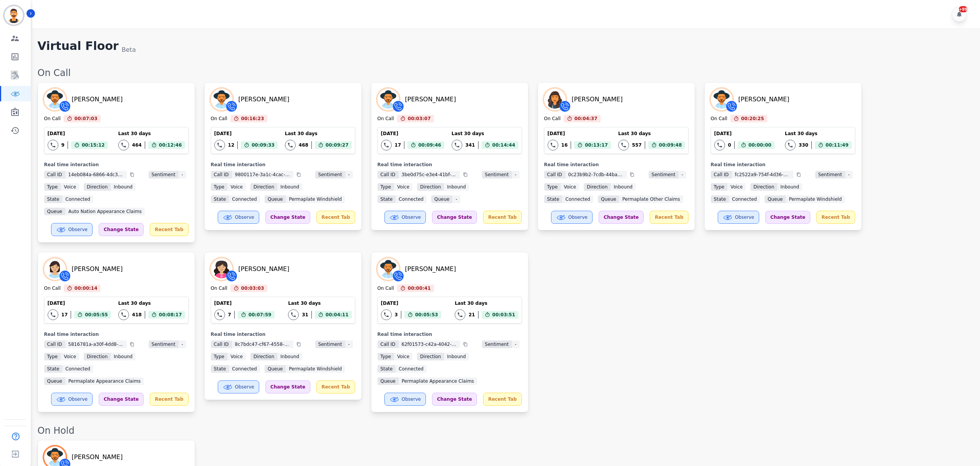  Describe the element at coordinates (170, 145) in the screenshot. I see `span: 00:12:46` at that location.